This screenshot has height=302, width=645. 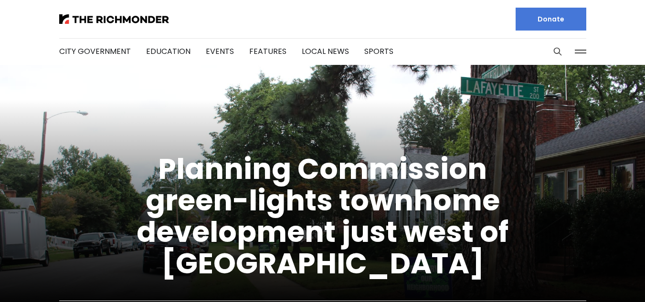 What do you see at coordinates (379, 51) in the screenshot?
I see `a: Sports` at bounding box center [379, 51].